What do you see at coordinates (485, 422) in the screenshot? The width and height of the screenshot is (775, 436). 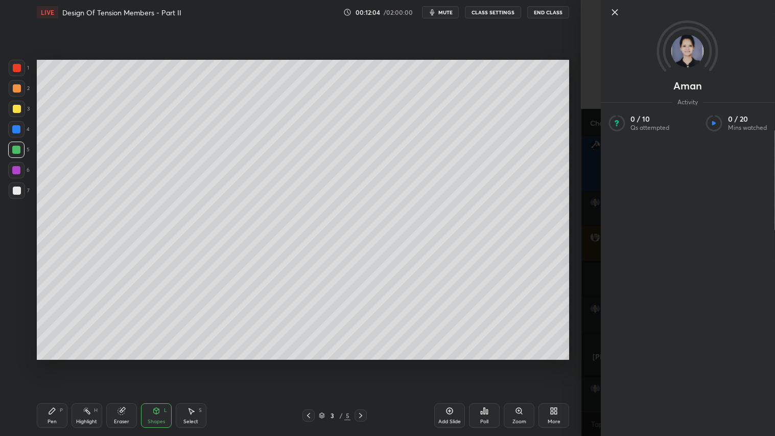 I see `div: Poll` at bounding box center [485, 422].